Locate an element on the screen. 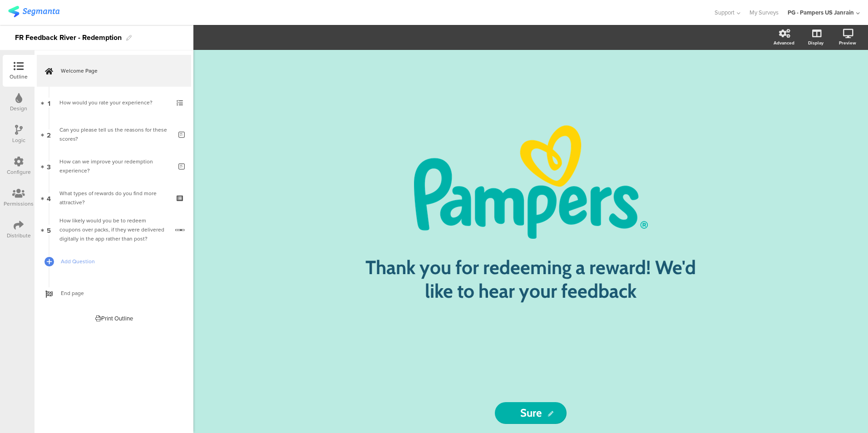 Image resolution: width=868 pixels, height=433 pixels. div: Distribute is located at coordinates (19, 235).